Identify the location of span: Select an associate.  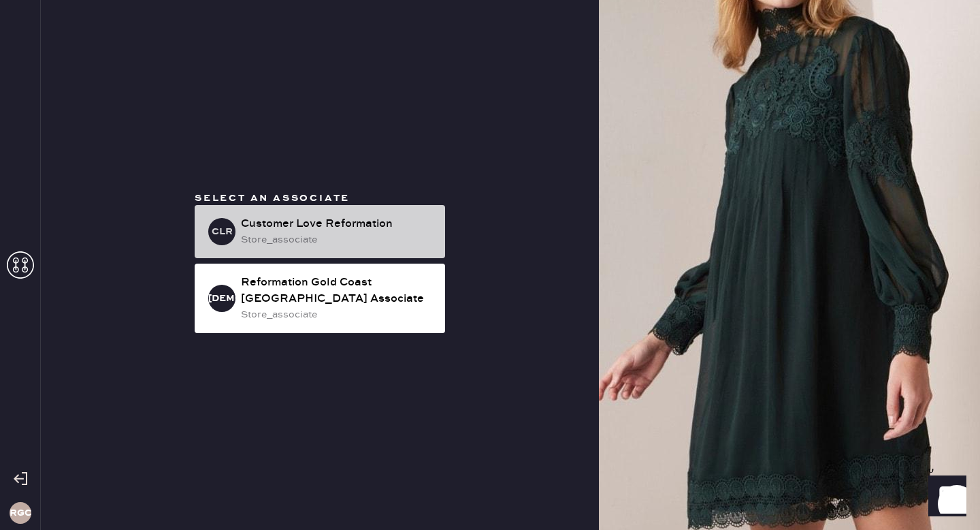
(272, 199).